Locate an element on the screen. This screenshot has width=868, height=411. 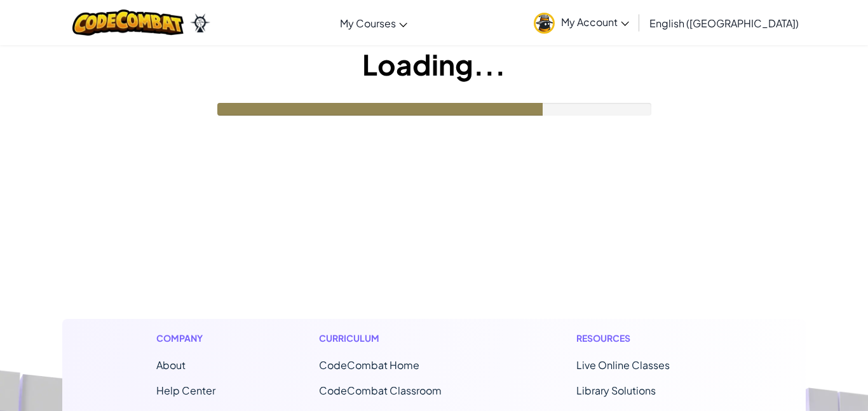
h1: Curriculum is located at coordinates (396, 338).